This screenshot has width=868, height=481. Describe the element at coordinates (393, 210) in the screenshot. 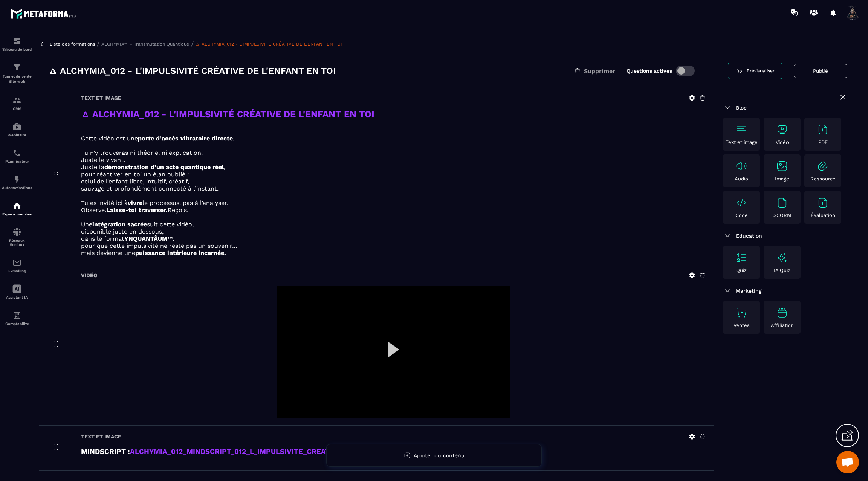

I see `p: Observe. Reçois.` at that location.